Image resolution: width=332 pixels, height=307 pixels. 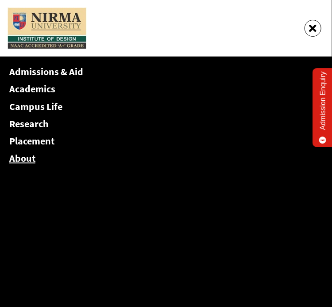 I want to click on a: About, so click(x=22, y=158).